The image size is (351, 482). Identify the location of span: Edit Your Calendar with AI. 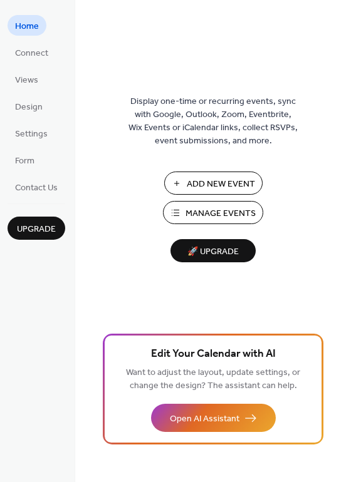
(213, 354).